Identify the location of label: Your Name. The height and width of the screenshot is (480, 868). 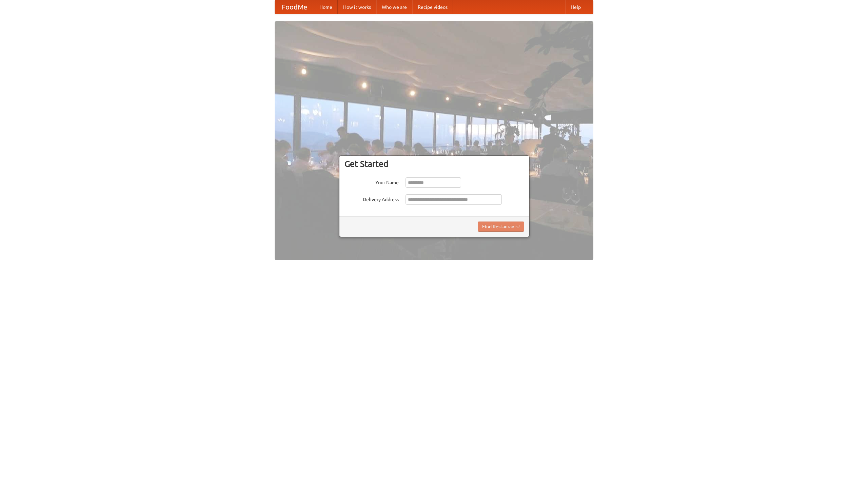
(371, 181).